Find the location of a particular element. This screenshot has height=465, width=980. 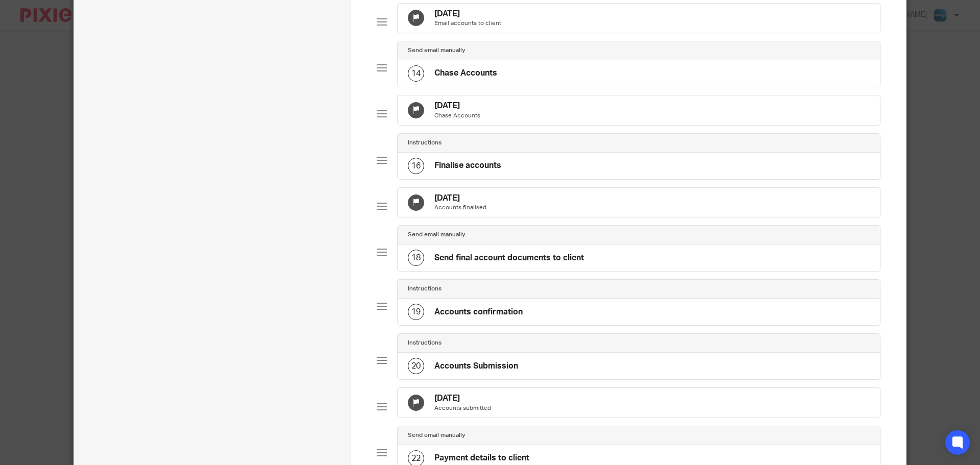

h4: Chase Accounts is located at coordinates (465, 73).